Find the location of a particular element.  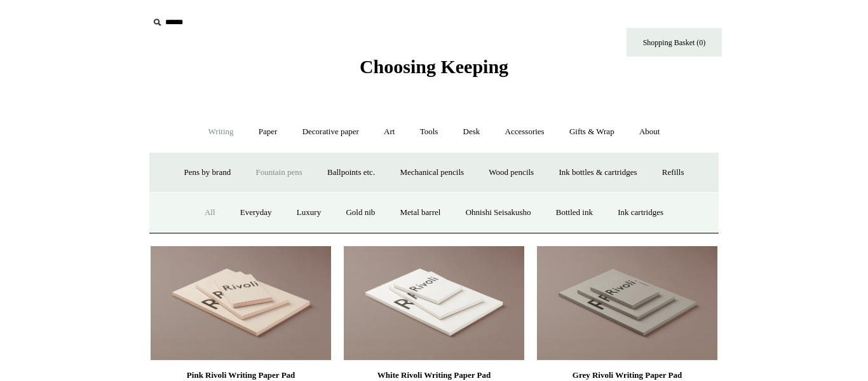

a: Pink Rivoli Writing Paper Pad Pink Rivoli Writing Paper Pad is located at coordinates (241, 303).